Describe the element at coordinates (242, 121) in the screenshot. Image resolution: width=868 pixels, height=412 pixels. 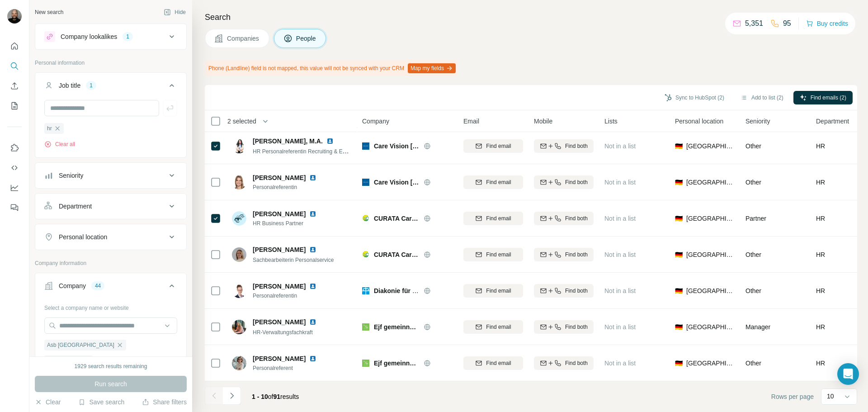
I see `span: 2 selected` at that location.